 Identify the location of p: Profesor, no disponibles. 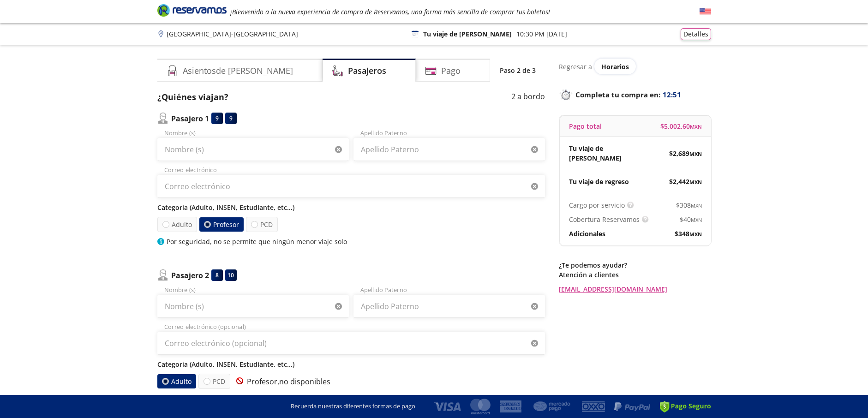
(281, 381).